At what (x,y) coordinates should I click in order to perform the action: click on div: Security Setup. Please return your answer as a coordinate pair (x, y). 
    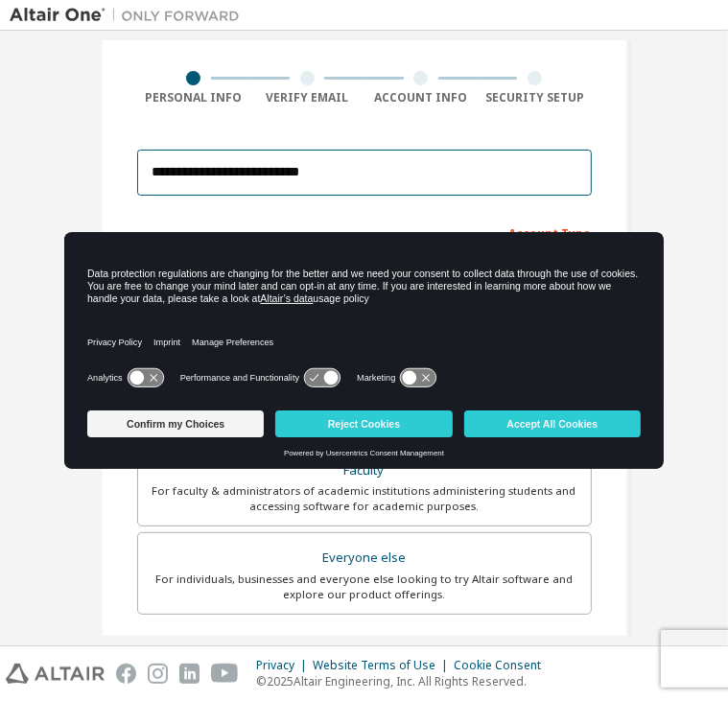
    Looking at the image, I should click on (534, 98).